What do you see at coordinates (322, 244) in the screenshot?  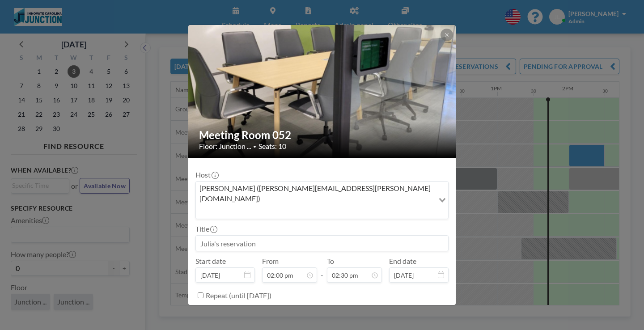 I see `input: Julia's reservation` at bounding box center [322, 244].